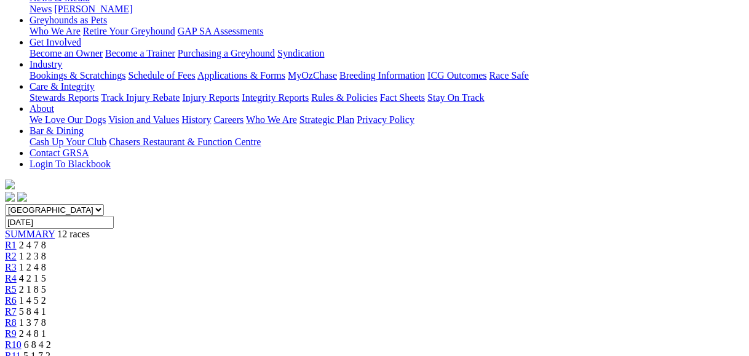 The height and width of the screenshot is (356, 749). Describe the element at coordinates (344, 97) in the screenshot. I see `a: Rules & Policies` at that location.